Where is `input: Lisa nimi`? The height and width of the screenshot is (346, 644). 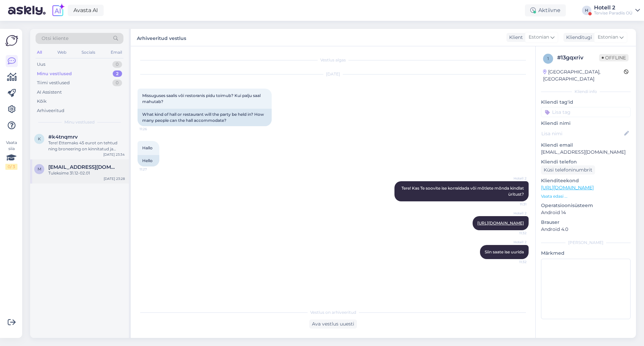
input: Lisa nimi is located at coordinates (582, 133).